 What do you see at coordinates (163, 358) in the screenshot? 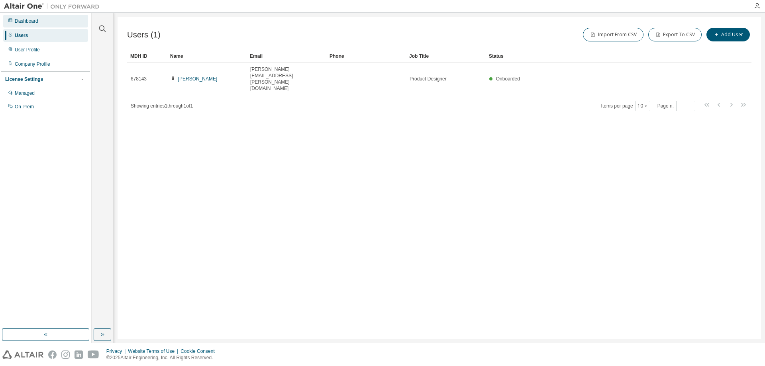
I see `p: © 2025 Altair Engineering, Inc. All Rights Reserved.` at bounding box center [163, 358].